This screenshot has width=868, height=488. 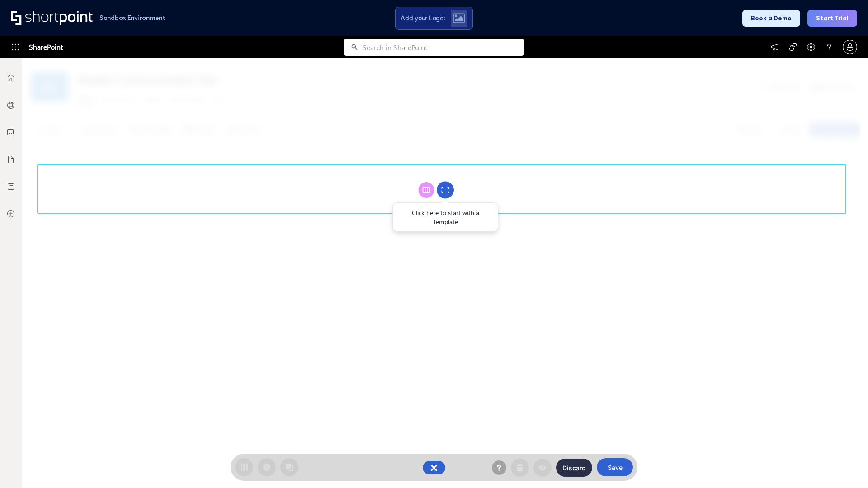 I want to click on h1: Sandbox Environment, so click(x=132, y=18).